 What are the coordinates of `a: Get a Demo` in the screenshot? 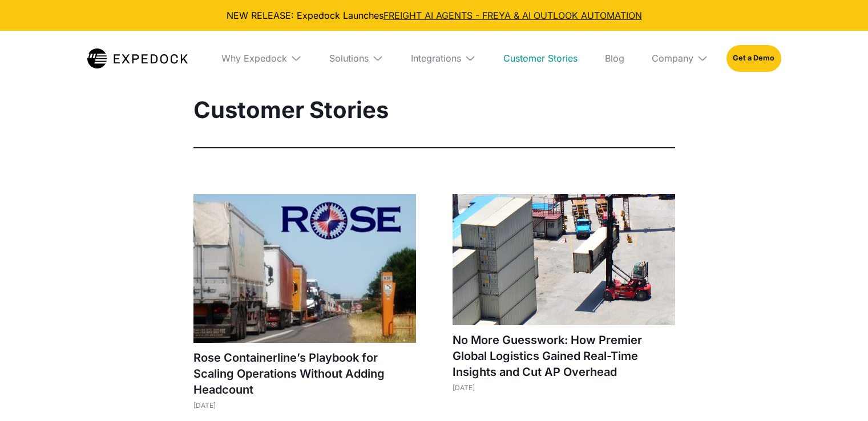 It's located at (754, 58).